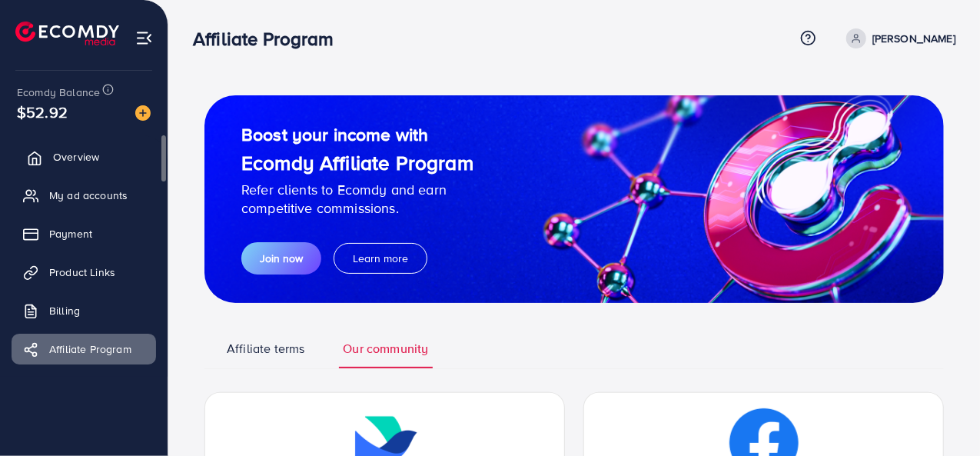 Image resolution: width=980 pixels, height=456 pixels. Describe the element at coordinates (84, 349) in the screenshot. I see `a: Affiliate Program` at that location.